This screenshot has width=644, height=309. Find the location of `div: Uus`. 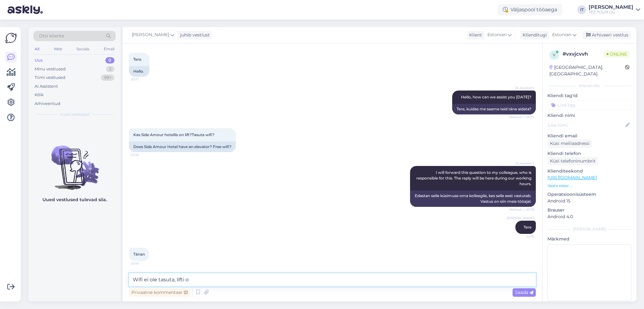

div: Uus is located at coordinates (38, 60).